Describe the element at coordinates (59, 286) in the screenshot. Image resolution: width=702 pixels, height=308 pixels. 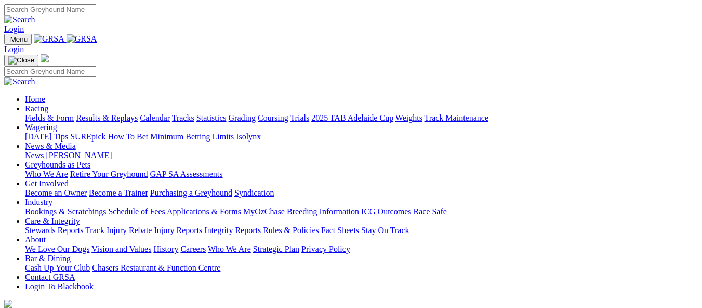
I see `a: Login To Blackbook` at that location.